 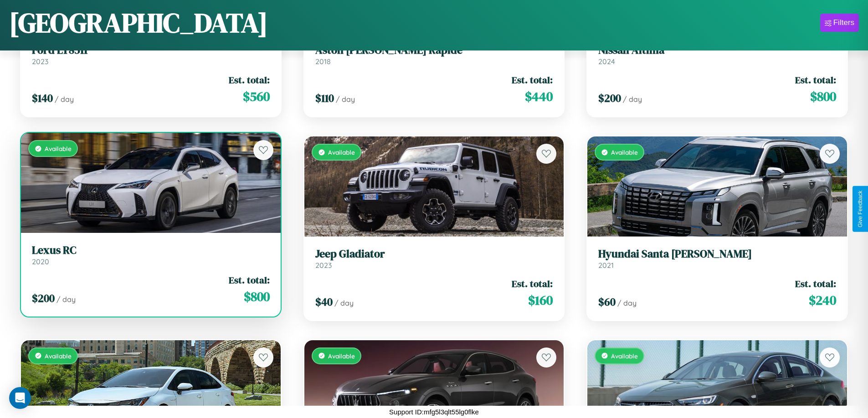 I want to click on p: Support ID: mfg5l3qlt55lg0flke, so click(x=434, y=412).